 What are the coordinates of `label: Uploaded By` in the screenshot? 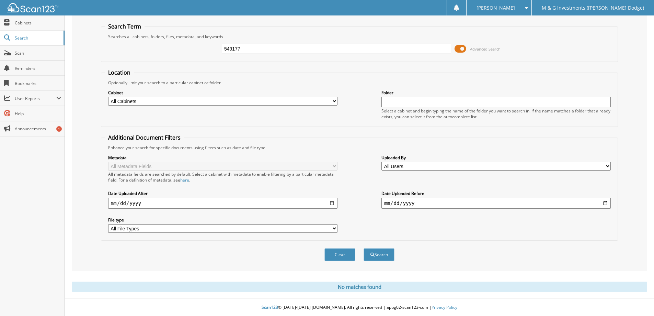 It's located at (496, 157).